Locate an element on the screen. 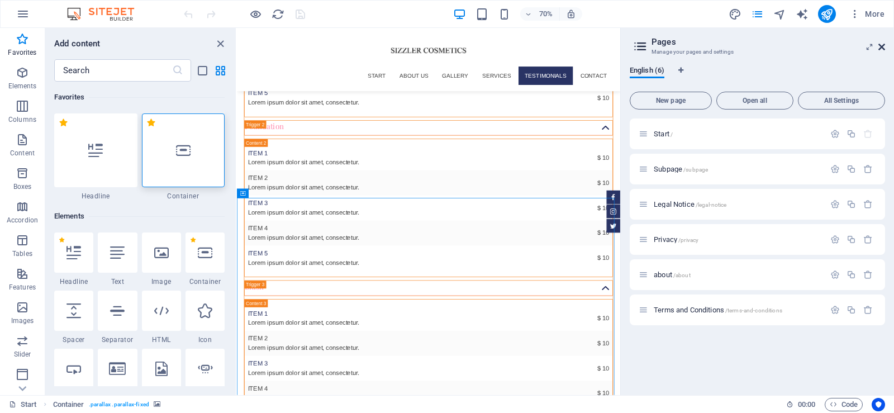  p: Columns is located at coordinates (22, 120).